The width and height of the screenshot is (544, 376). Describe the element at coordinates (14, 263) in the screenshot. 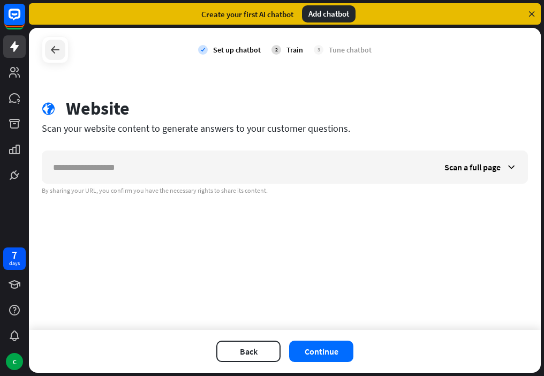

I see `div: days` at that location.